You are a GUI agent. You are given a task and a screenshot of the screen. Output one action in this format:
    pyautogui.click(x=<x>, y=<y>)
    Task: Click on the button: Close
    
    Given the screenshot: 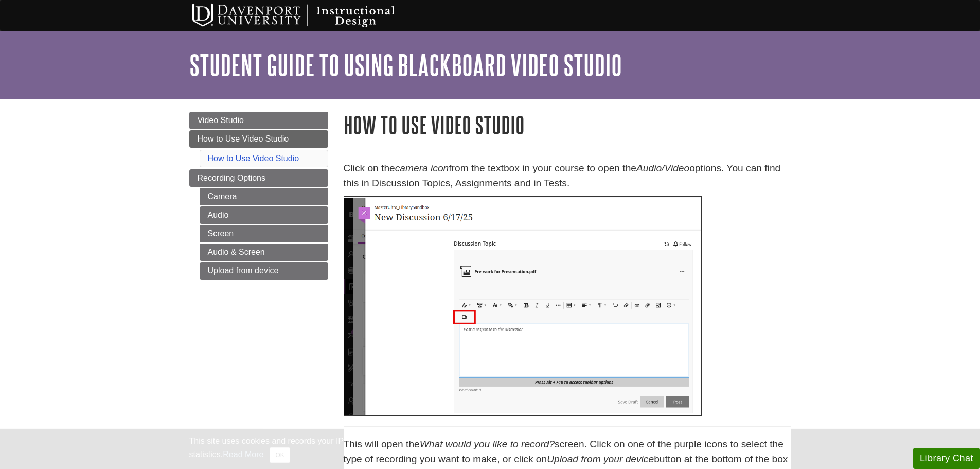 What is the action you would take?
    pyautogui.click(x=279, y=454)
    